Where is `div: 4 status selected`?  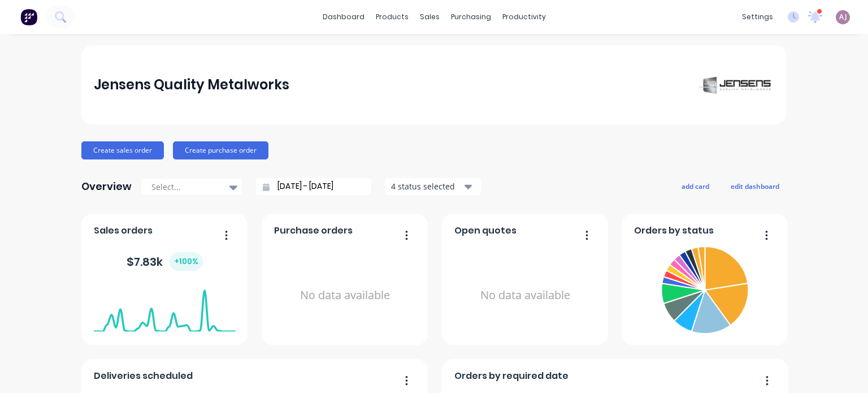
div: 4 status selected is located at coordinates (427, 186).